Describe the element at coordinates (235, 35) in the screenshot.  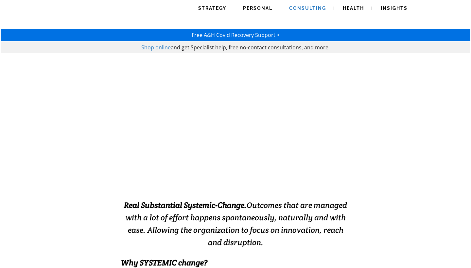
I see `a: Free A&H Covid Recovery Support >` at that location.